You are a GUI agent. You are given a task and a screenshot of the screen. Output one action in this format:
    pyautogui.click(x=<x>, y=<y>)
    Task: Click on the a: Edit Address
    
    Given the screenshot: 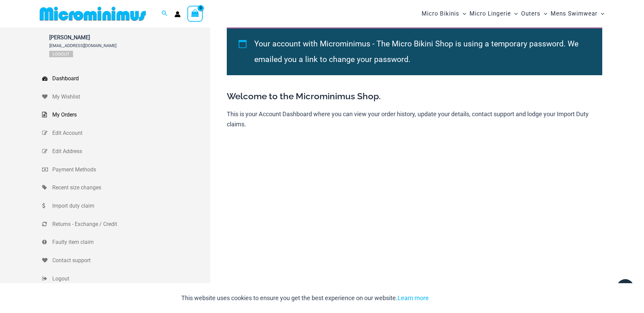 What is the action you would take?
    pyautogui.click(x=126, y=151)
    